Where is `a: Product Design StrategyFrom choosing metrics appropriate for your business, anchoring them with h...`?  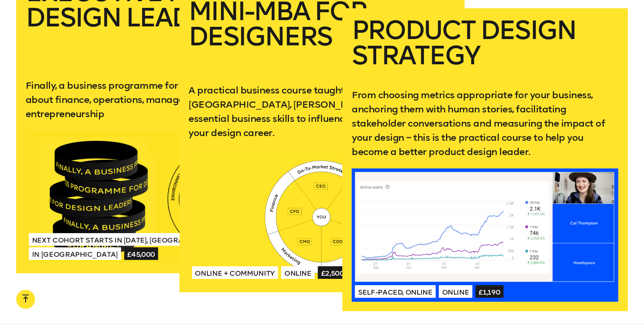
a: Product Design StrategyFrom choosing metrics appropriate for your business, anchoring them with h... is located at coordinates (485, 160).